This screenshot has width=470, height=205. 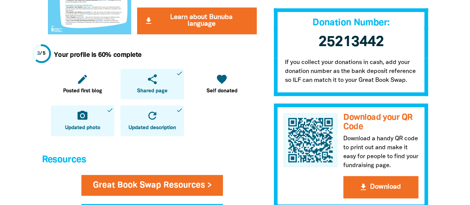 I want to click on a: refreshUpdated descriptiondone, so click(x=152, y=120).